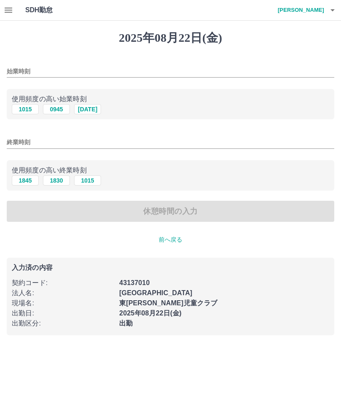  I want to click on p: 法人名 :, so click(63, 293).